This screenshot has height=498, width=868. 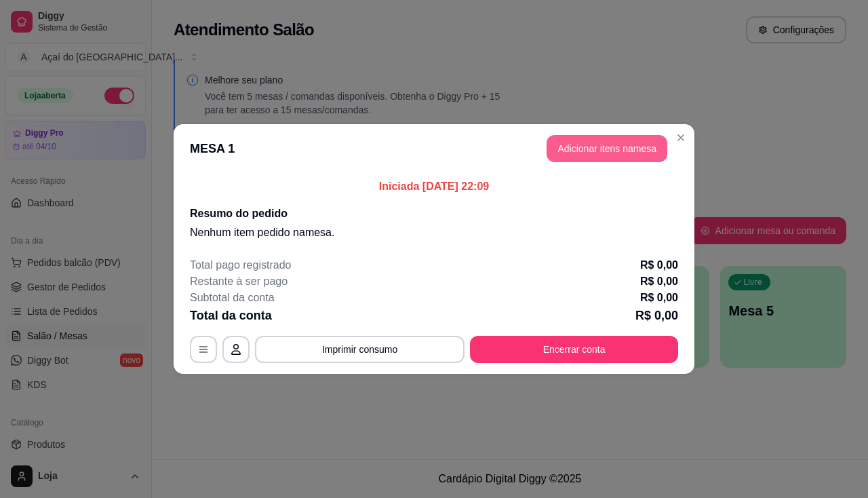 I want to click on h2: Resumo do pedido, so click(x=434, y=214).